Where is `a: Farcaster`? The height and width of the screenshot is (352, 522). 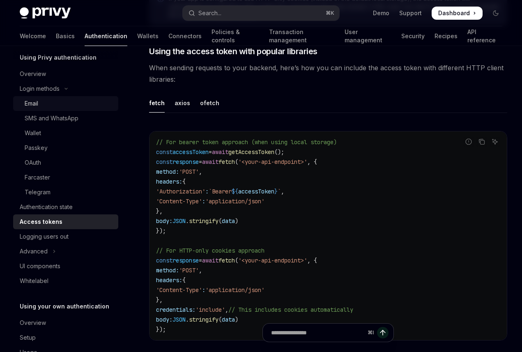 a: Farcaster is located at coordinates (66, 177).